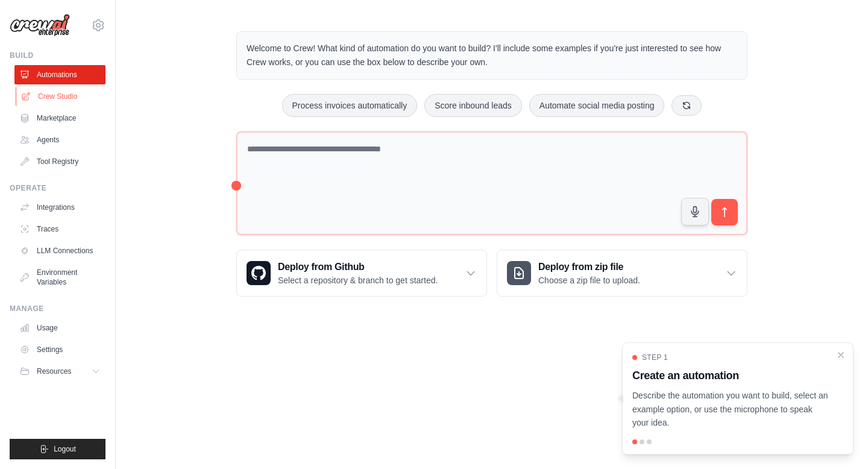  What do you see at coordinates (655, 357) in the screenshot?
I see `span: Step 1` at bounding box center [655, 357].